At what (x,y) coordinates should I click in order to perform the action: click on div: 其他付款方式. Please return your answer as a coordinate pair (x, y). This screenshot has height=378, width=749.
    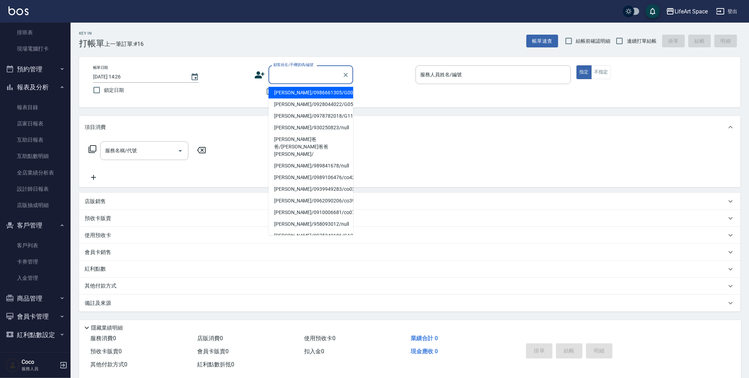
    Looking at the image, I should click on (410, 286).